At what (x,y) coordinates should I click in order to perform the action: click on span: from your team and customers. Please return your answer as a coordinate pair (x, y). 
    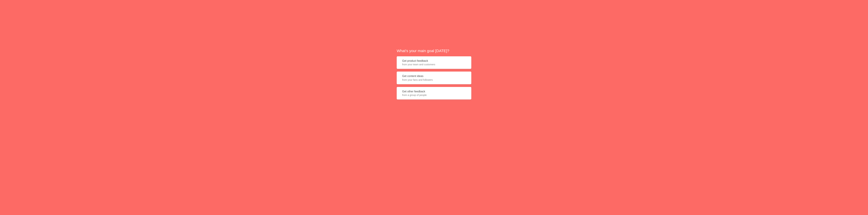
    Looking at the image, I should click on (434, 64).